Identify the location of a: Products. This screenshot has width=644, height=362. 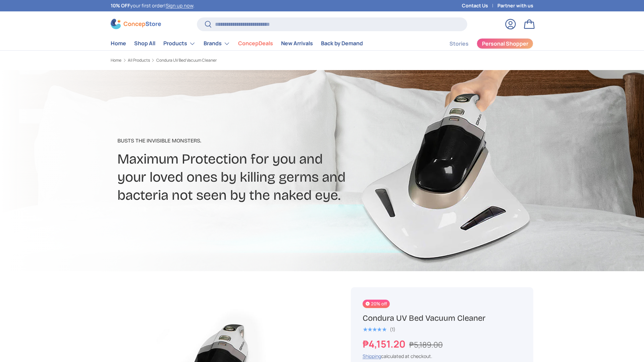
(179, 44).